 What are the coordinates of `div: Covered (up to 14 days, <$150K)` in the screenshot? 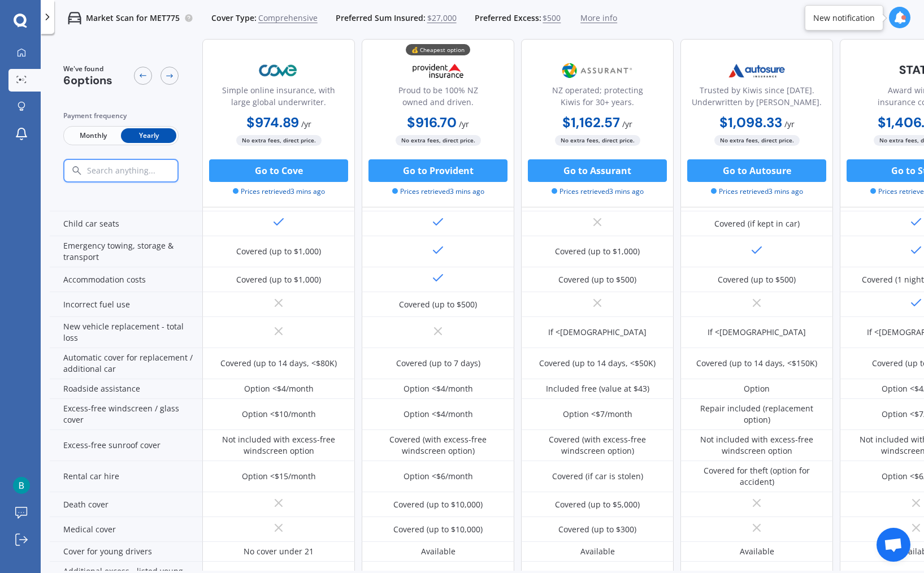 It's located at (757, 364).